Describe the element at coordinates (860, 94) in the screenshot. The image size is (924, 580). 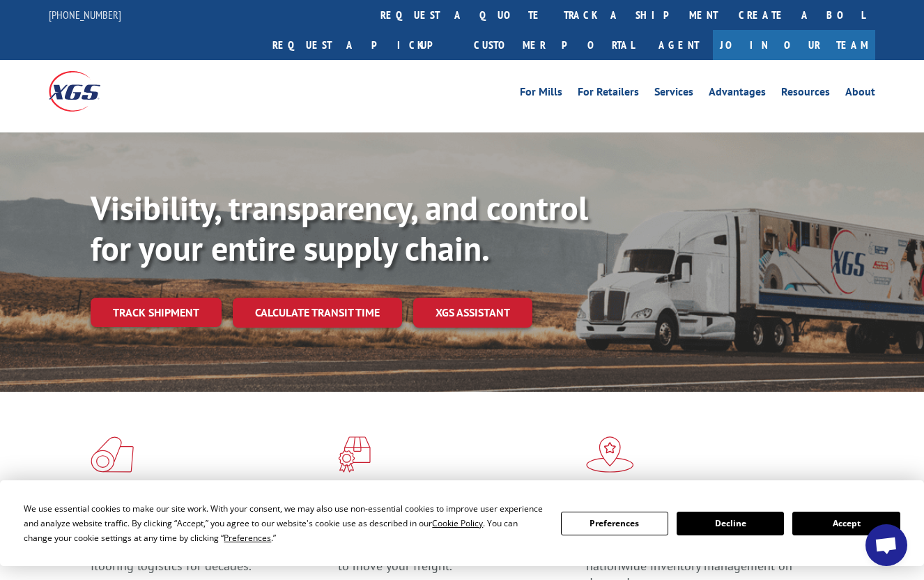
I see `a: About` at that location.